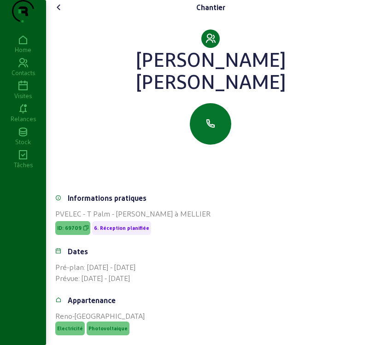 The width and height of the screenshot is (375, 345). Describe the element at coordinates (108, 328) in the screenshot. I see `span: Photovoltaique` at that location.